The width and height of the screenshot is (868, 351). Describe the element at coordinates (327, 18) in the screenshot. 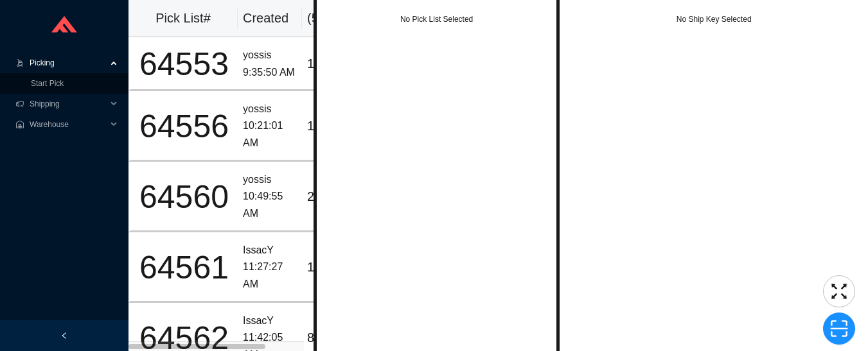

I see `div: ( 5 )` at that location.